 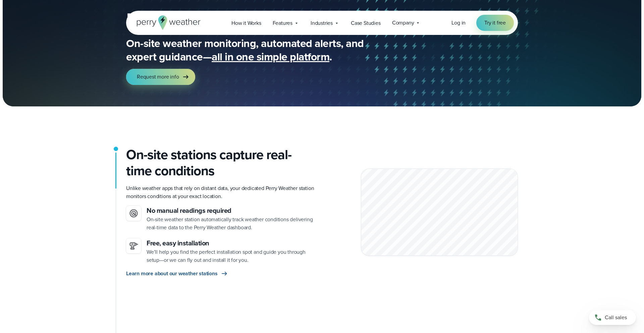 I want to click on p: On-site weather monitoring, automated alerts, and expert guidance— ., so click(x=261, y=50).